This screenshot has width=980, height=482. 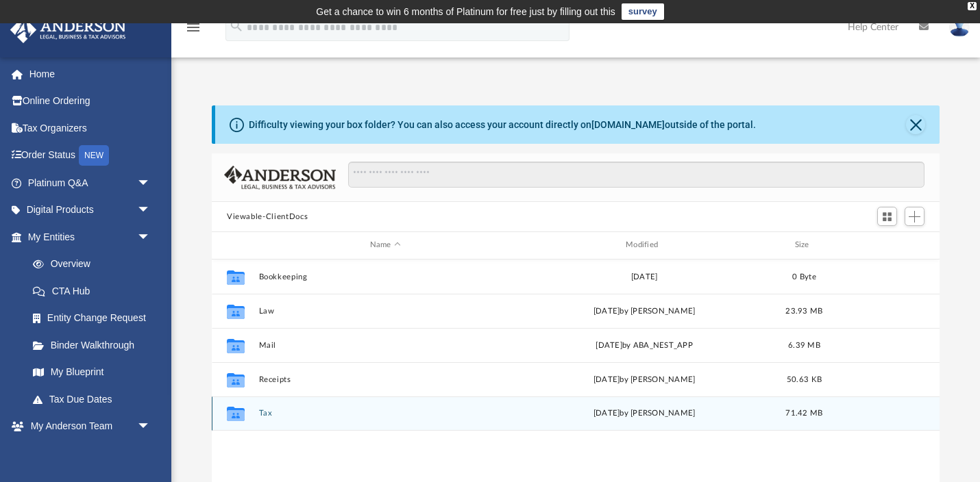 What do you see at coordinates (804, 379) in the screenshot?
I see `span: 50.63 KB` at bounding box center [804, 379].